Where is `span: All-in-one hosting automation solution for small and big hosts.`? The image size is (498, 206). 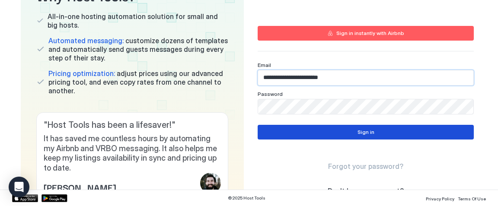 span: All-in-one hosting automation solution for small and big hosts. is located at coordinates (138, 21).